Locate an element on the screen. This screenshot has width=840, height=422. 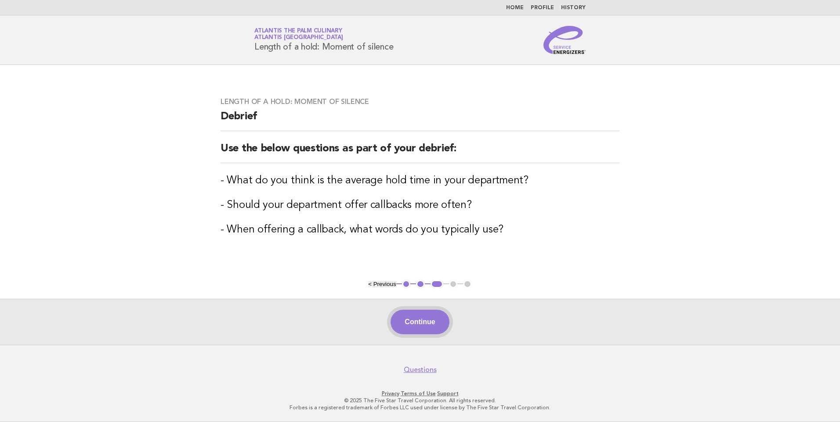
a: Questions is located at coordinates (420, 370).